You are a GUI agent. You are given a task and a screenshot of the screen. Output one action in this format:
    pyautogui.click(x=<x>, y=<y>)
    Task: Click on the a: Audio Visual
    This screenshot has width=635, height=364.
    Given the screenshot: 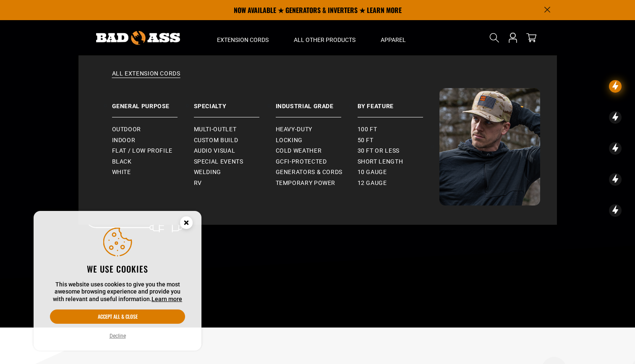 What is the action you would take?
    pyautogui.click(x=235, y=151)
    